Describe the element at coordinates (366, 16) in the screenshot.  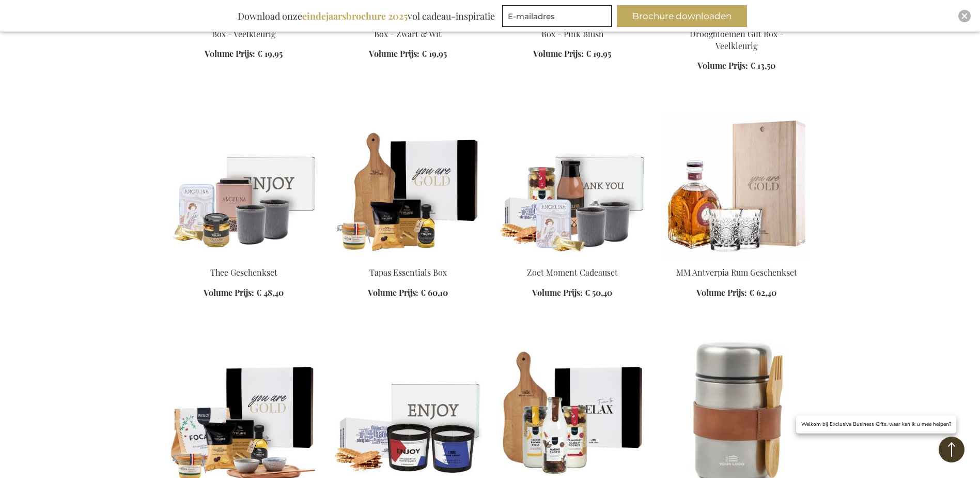
I see `div: Download onze vol cadeau-inspiratie` at that location.